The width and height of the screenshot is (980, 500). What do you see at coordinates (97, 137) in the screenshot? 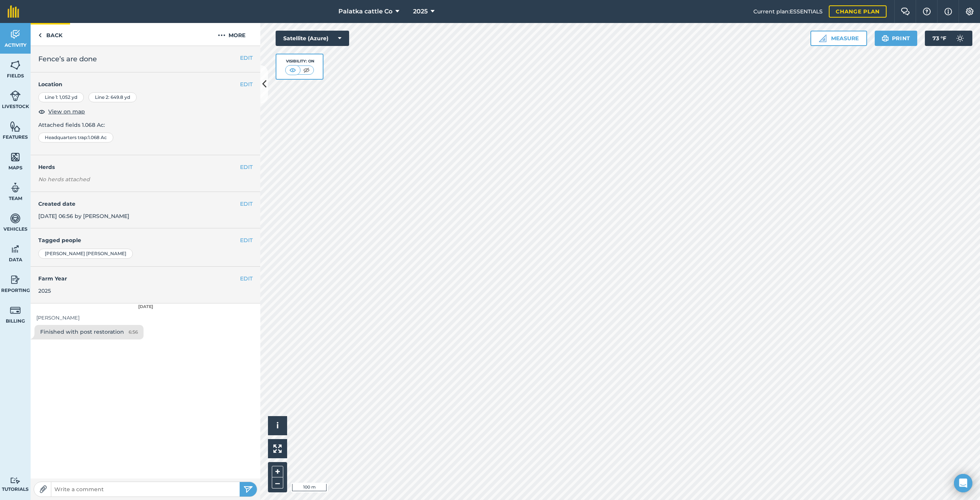
I see `span: : 1.068 Ac` at bounding box center [97, 137].